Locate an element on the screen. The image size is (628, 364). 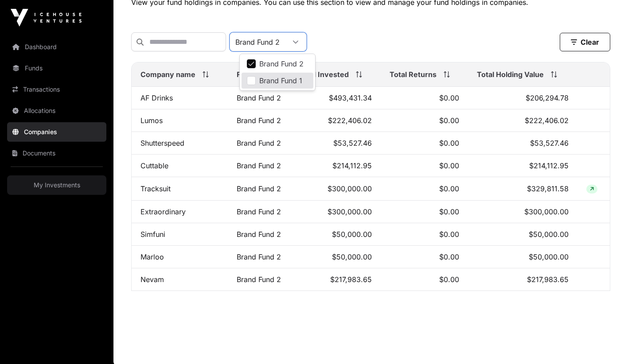
li: Brand Fund 1 is located at coordinates (278, 80).